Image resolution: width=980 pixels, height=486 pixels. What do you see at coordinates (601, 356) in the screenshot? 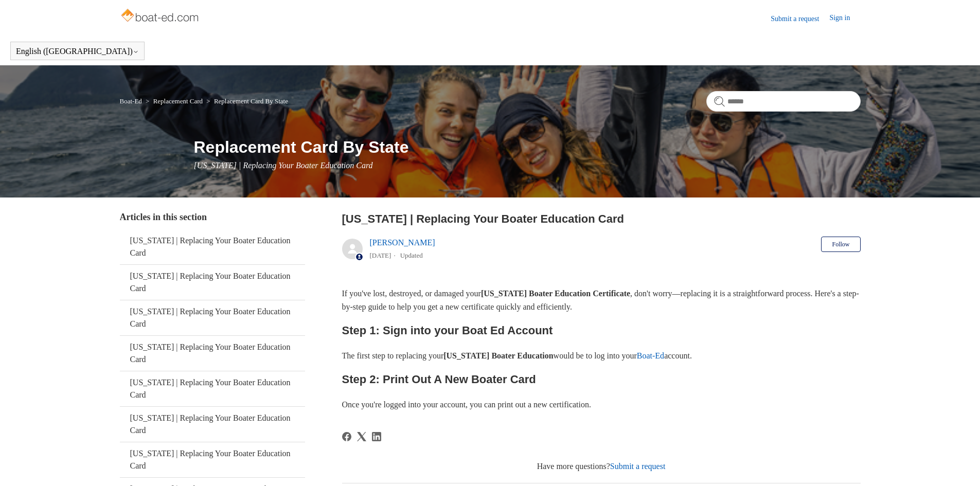
I see `p: The first step to replacing your would be to log into your account.` at bounding box center [601, 356].